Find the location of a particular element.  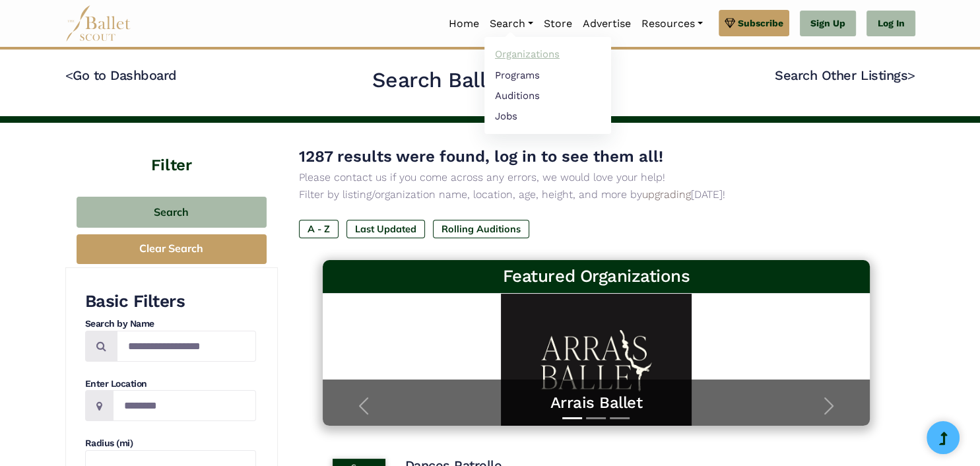

a: Subscribe is located at coordinates (754, 23).